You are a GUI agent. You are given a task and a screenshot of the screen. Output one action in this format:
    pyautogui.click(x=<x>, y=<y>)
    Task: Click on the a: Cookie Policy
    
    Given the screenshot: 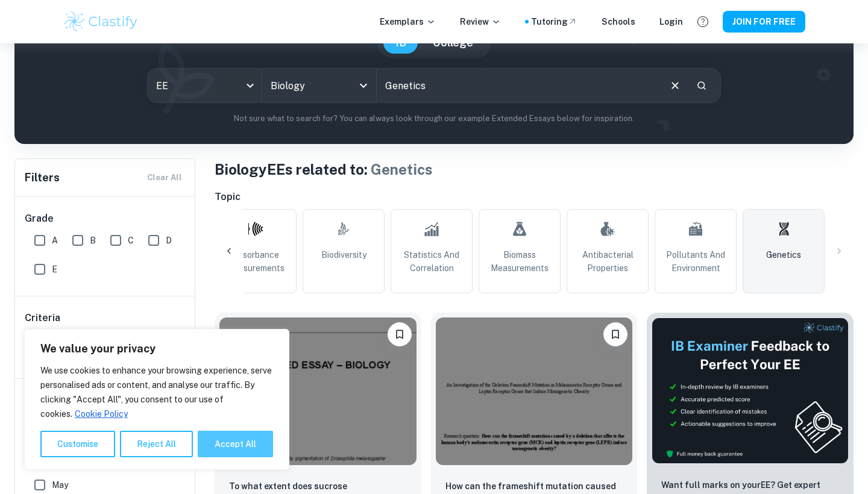 What is the action you would take?
    pyautogui.click(x=101, y=414)
    